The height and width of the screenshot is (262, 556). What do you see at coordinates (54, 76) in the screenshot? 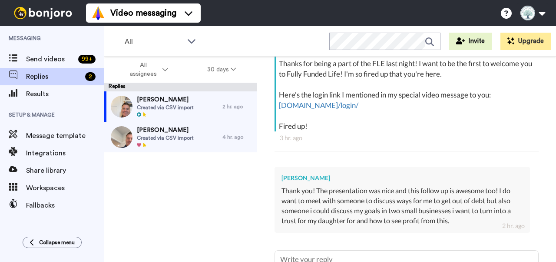
I see `span: Replies` at bounding box center [54, 76].